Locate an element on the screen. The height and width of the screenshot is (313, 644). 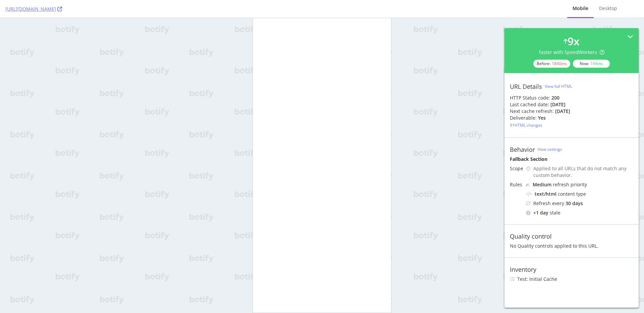
div: faster with SpeedWorkers is located at coordinates (571, 52).